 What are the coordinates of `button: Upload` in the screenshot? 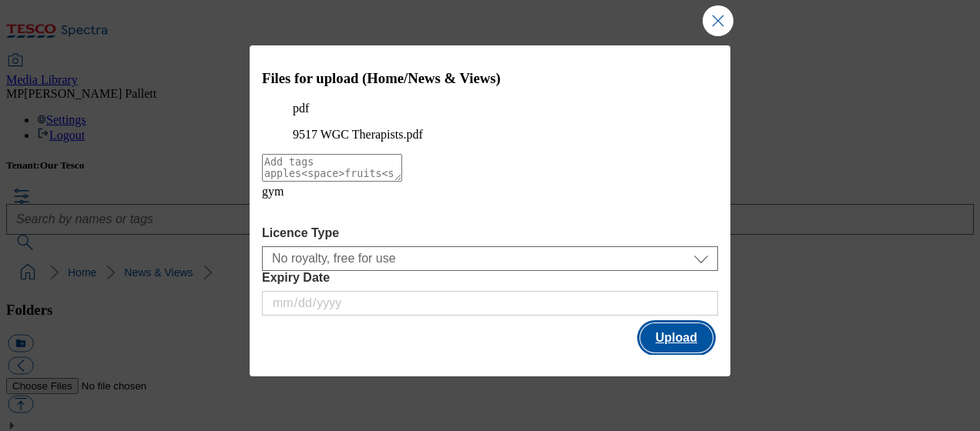 It's located at (676, 338).